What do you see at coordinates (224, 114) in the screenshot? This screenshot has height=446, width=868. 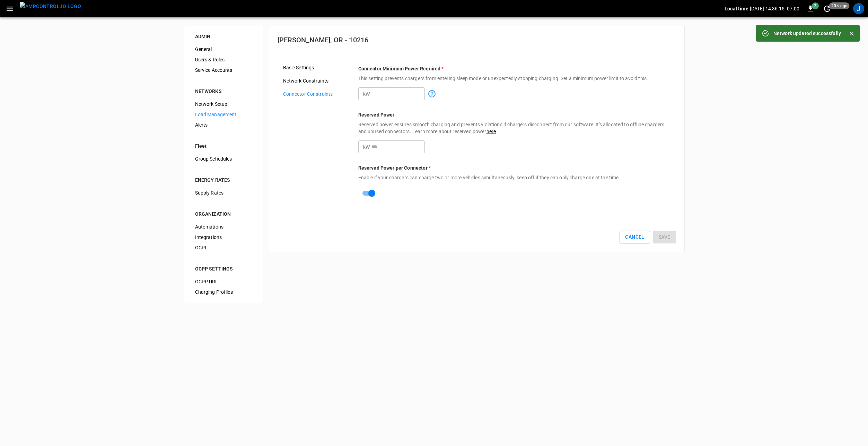 I see `div: Load Management` at bounding box center [224, 114].